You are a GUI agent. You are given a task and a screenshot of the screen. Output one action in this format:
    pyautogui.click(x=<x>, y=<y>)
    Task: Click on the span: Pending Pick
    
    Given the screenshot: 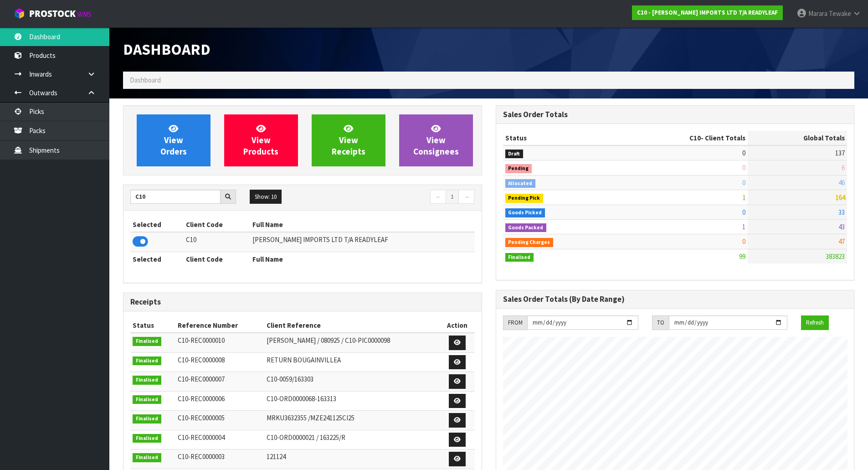 What is the action you would take?
    pyautogui.click(x=524, y=199)
    